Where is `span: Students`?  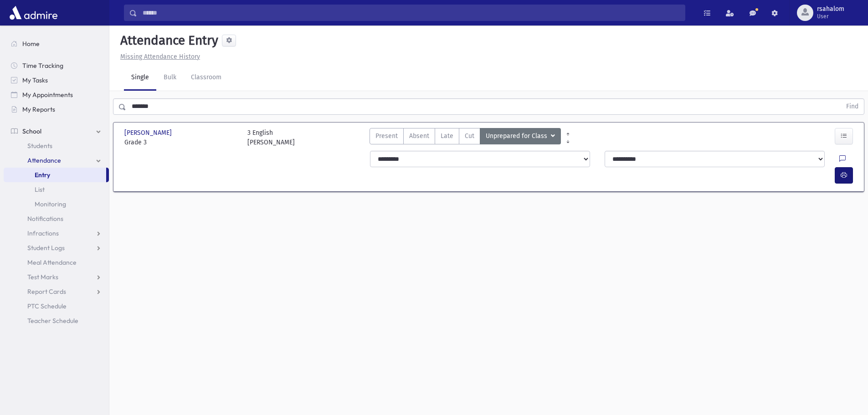 span: Students is located at coordinates (39, 146).